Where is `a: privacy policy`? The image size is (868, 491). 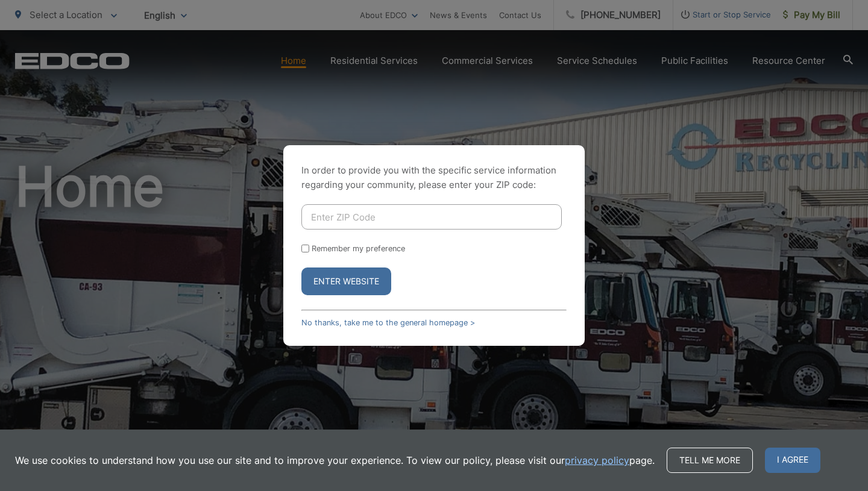
a: privacy policy is located at coordinates (597, 460).